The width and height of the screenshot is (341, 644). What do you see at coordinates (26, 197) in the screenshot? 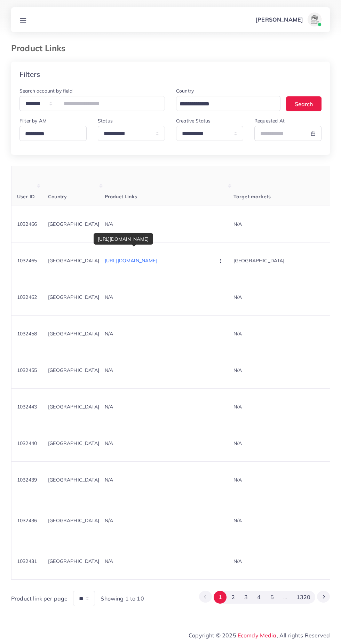
I see `span: User ID` at bounding box center [26, 197].